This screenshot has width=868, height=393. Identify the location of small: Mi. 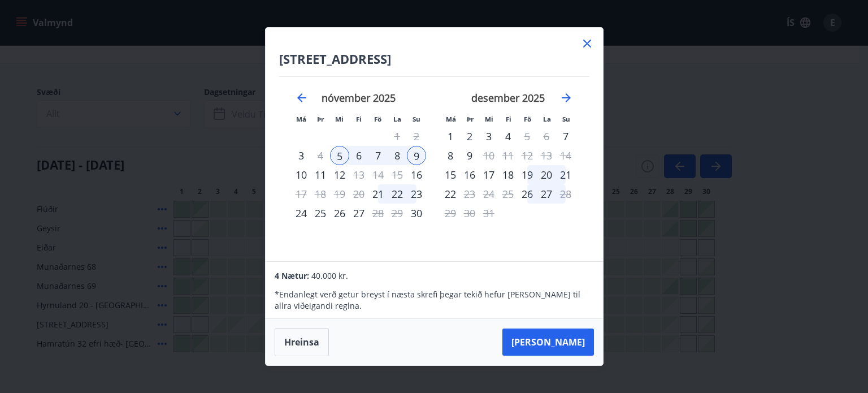
(339, 119).